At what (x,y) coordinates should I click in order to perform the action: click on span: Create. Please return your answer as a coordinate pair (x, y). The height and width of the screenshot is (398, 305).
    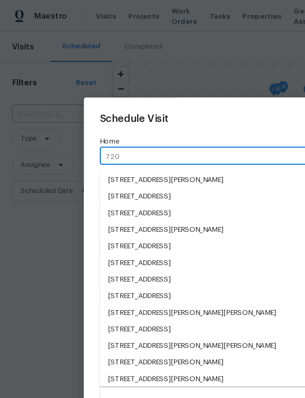
    Looking at the image, I should click on (217, 321).